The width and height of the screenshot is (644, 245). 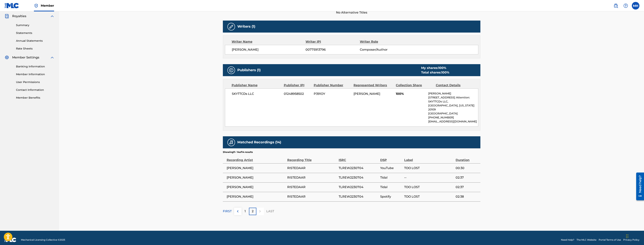 I want to click on div: Writer Name, so click(x=269, y=42).